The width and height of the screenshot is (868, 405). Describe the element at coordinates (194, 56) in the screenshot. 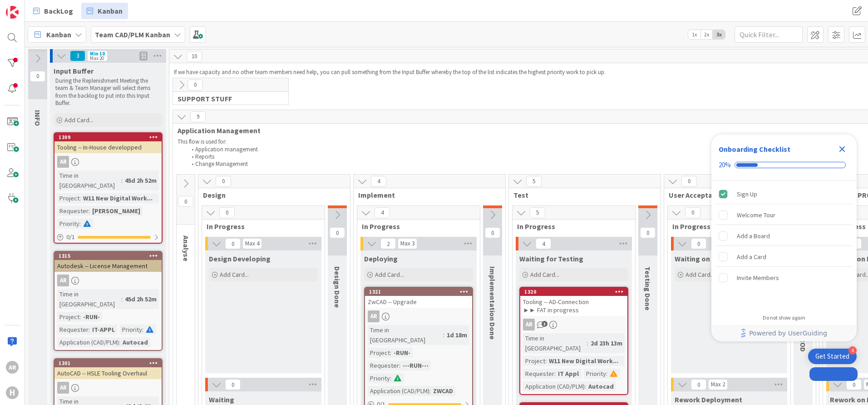

I see `span: 10` at that location.